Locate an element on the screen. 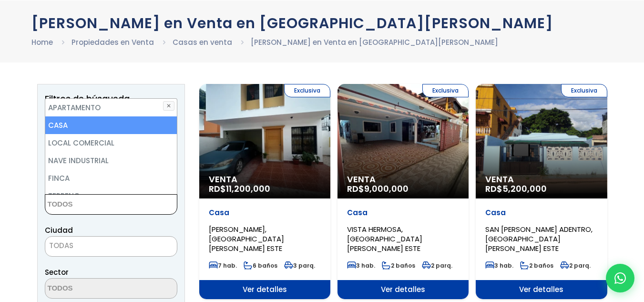  li: APARTAMENTO is located at coordinates (111, 108).